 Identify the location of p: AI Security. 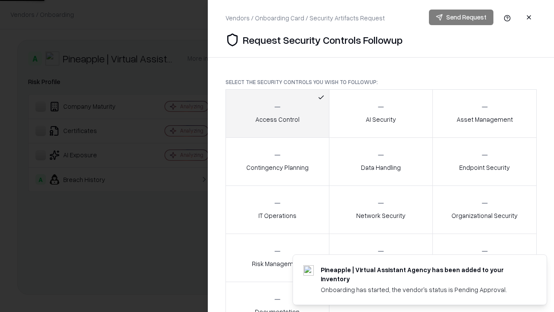
(381, 119).